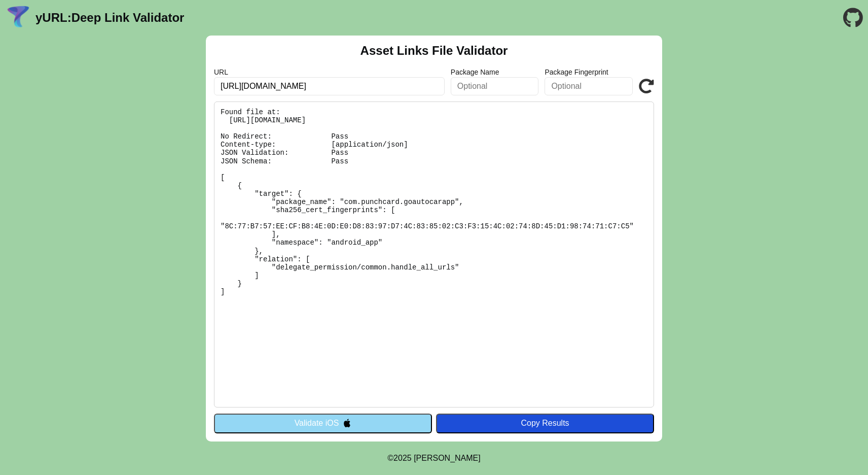 This screenshot has width=868, height=475. What do you see at coordinates (495, 72) in the screenshot?
I see `label: Package Name` at bounding box center [495, 72].